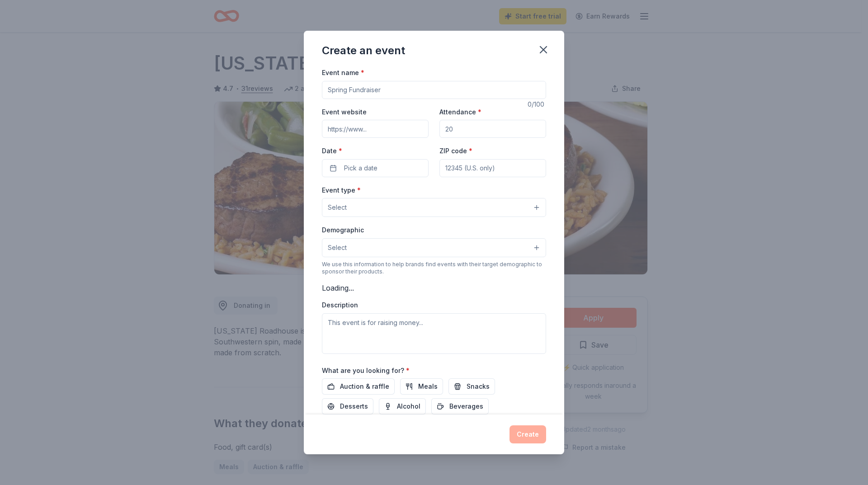  Describe the element at coordinates (421, 386) in the screenshot. I see `button: Meals` at that location.